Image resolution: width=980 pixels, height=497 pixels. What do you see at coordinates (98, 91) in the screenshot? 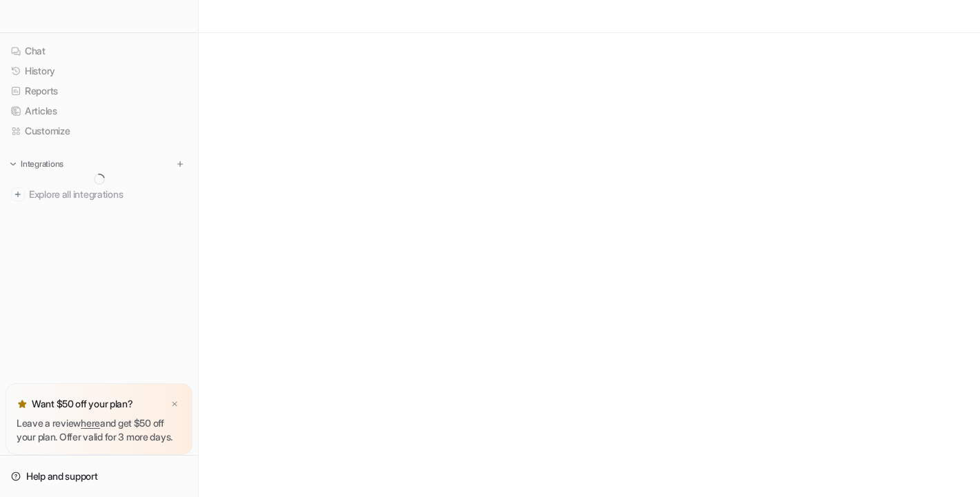
I see `a: Reports` at bounding box center [98, 91].